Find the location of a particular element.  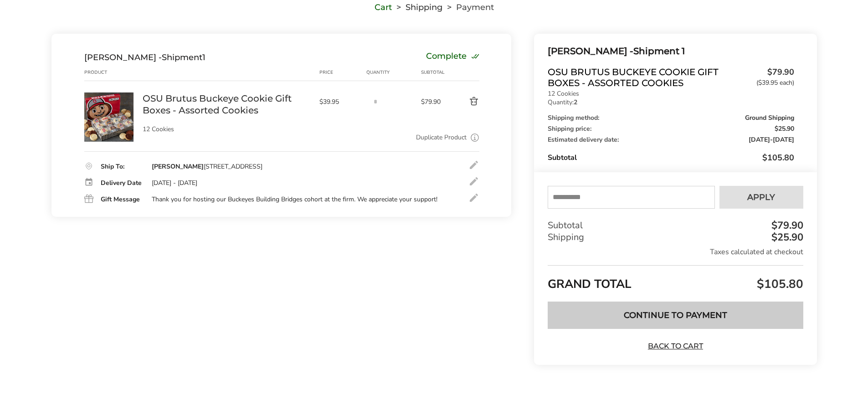

div: Delivery Date is located at coordinates (122, 183).